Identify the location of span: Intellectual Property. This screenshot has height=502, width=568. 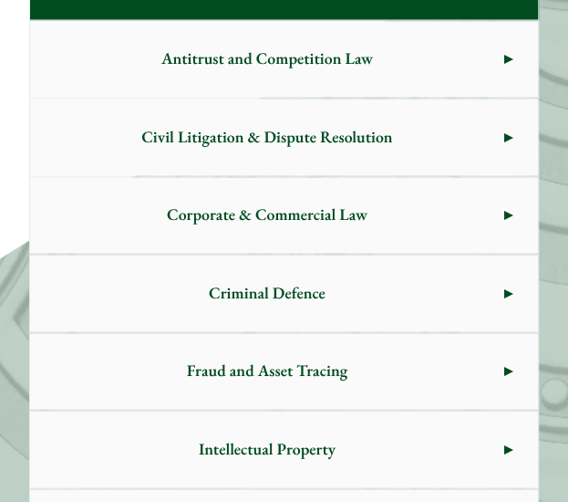
(267, 449).